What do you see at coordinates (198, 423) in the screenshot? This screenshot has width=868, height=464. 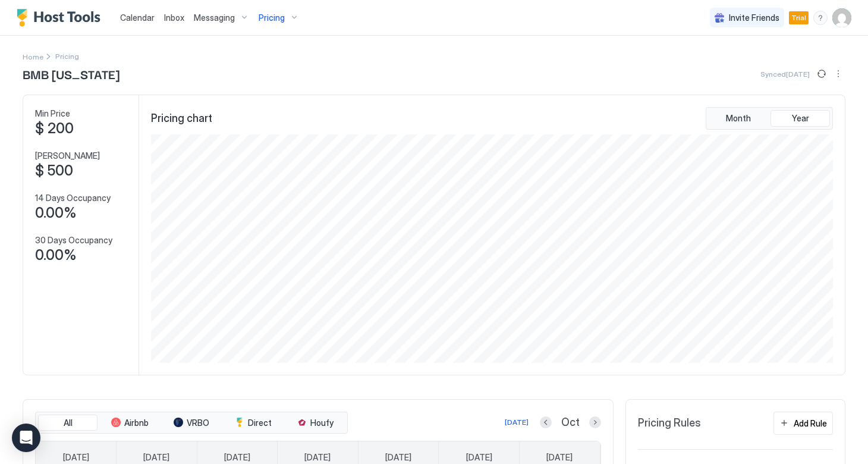 I see `span: VRBO` at bounding box center [198, 423].